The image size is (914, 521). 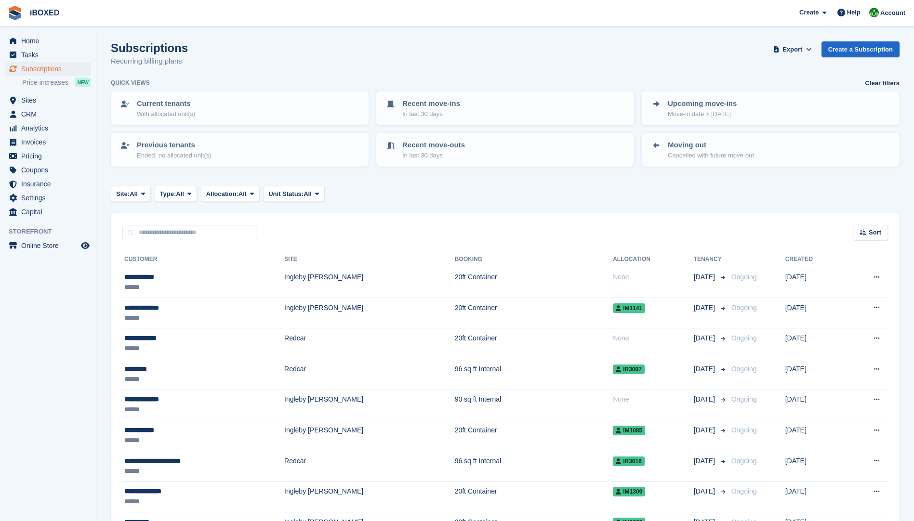 What do you see at coordinates (505, 150) in the screenshot?
I see `a: Recent move-outs In last 30 days` at bounding box center [505, 150].